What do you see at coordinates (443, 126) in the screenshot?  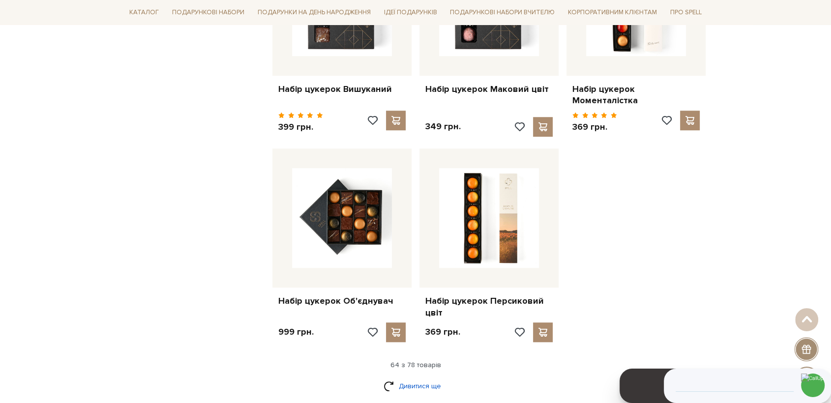 I see `p: 349 грн.` at bounding box center [443, 126].